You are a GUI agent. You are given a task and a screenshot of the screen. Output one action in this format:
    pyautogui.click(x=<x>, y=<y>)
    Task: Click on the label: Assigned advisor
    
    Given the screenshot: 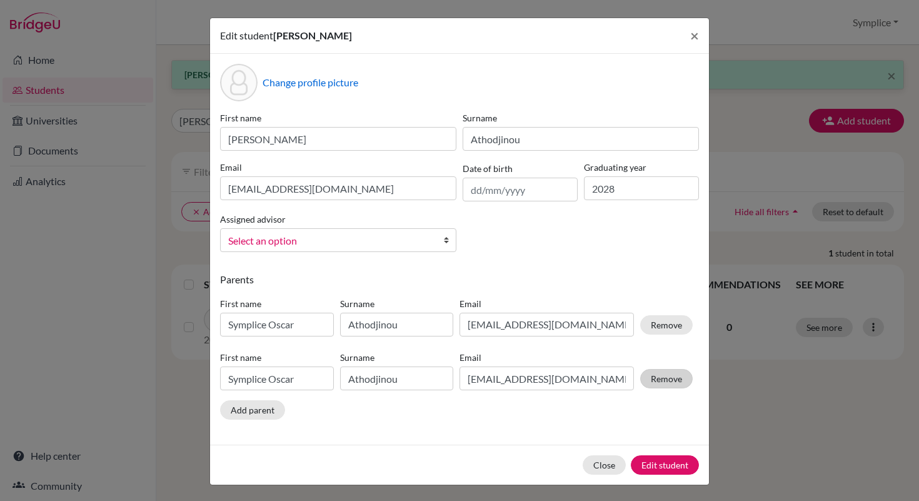 What is the action you would take?
    pyautogui.click(x=253, y=219)
    